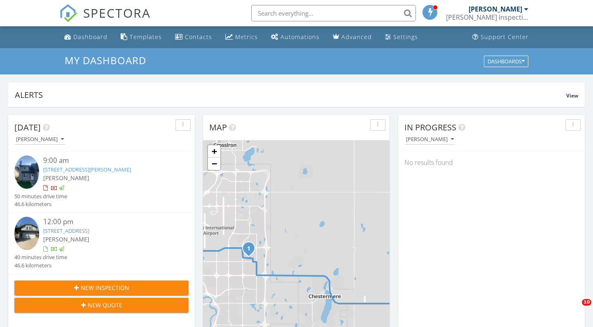  I want to click on a: Contacts, so click(194, 37).